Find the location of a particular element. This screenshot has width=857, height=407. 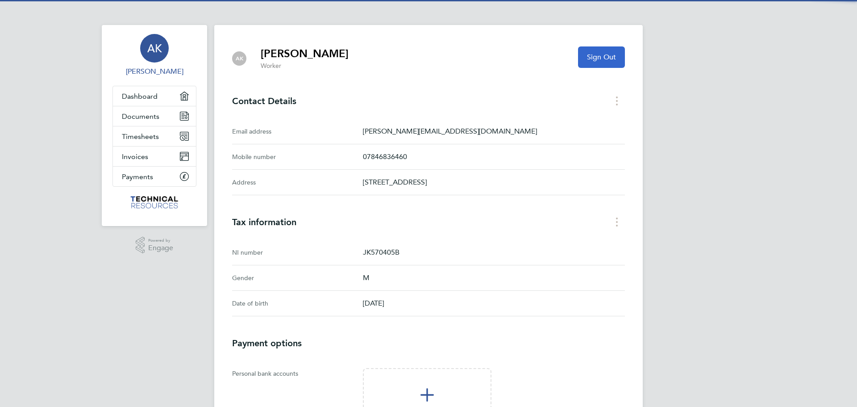

span: Dashboard is located at coordinates (140, 96).